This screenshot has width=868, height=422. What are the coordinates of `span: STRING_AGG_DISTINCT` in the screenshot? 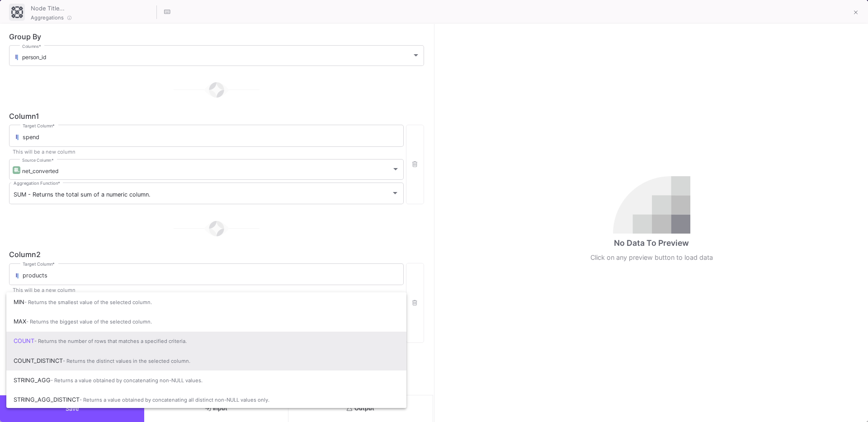 It's located at (206, 399).